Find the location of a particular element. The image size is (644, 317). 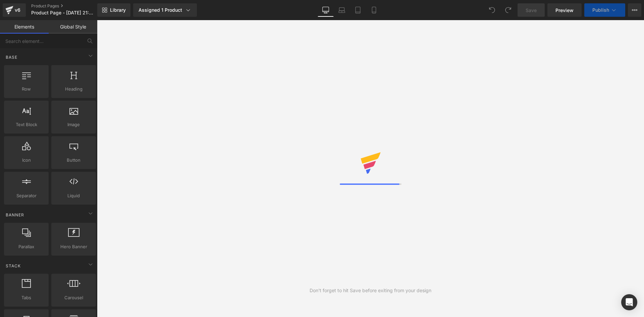

div: Don't forget to hit Save before exiting from your design is located at coordinates (370, 290).